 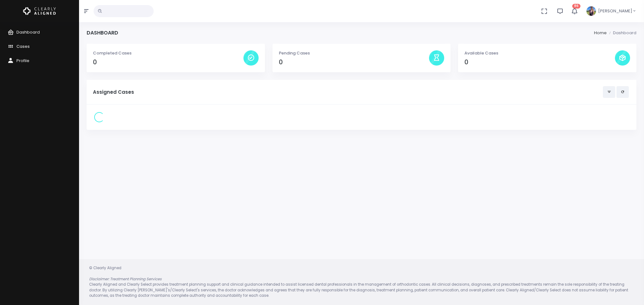 What do you see at coordinates (348, 92) in the screenshot?
I see `h5: Assigned Cases` at bounding box center [348, 92].